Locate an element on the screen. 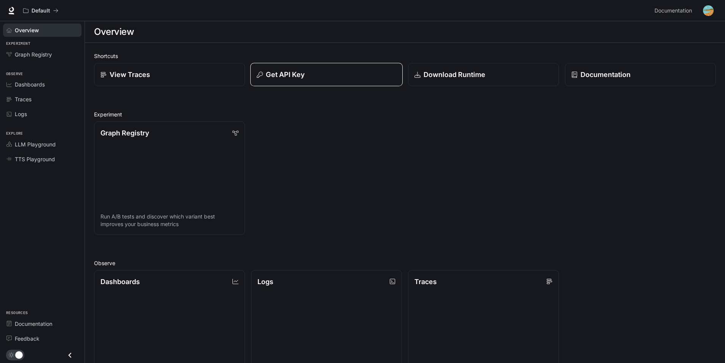 The height and width of the screenshot is (363, 725). a: Overview is located at coordinates (42, 30).